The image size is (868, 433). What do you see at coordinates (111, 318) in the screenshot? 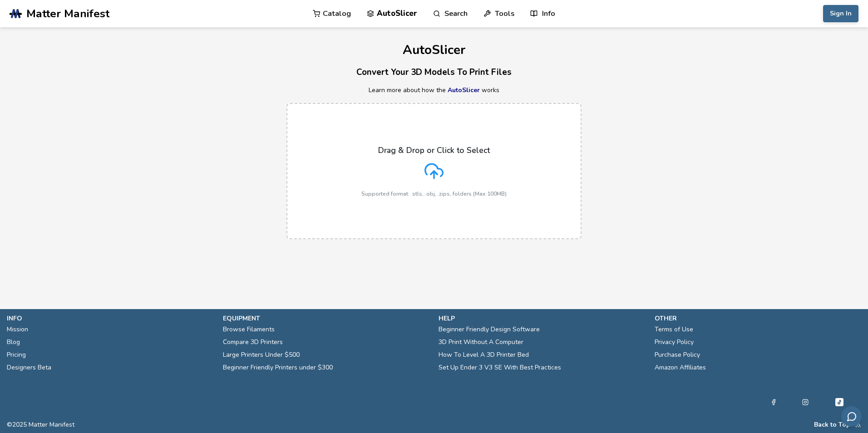
I see `p: info` at bounding box center [111, 318].